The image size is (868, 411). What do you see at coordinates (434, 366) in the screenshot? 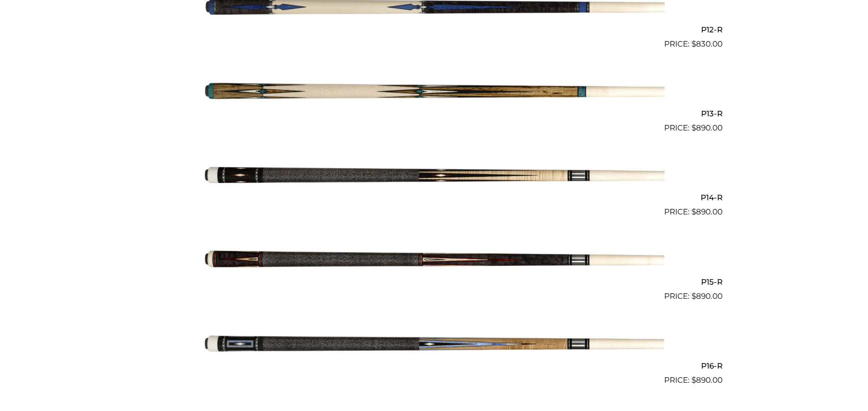
I see `h2: P16-R` at bounding box center [434, 366].